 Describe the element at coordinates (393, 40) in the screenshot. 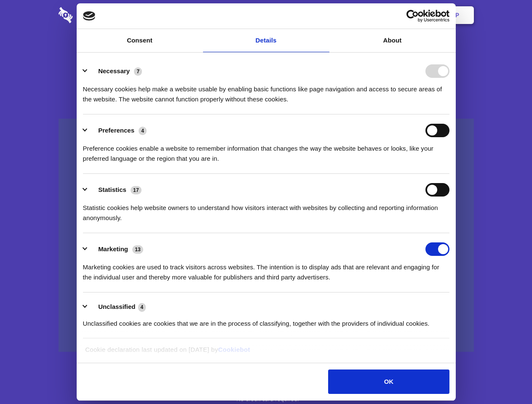

I see `a: About` at that location.